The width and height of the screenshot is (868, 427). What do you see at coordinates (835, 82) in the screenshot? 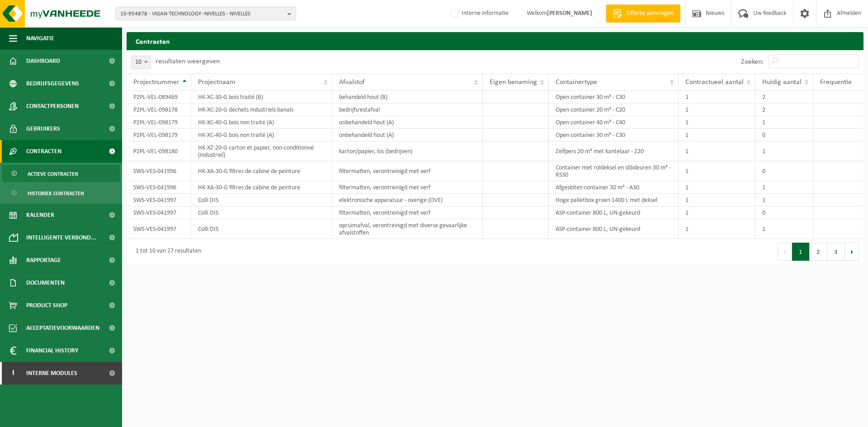
I see `span: Frequentie` at bounding box center [835, 82].